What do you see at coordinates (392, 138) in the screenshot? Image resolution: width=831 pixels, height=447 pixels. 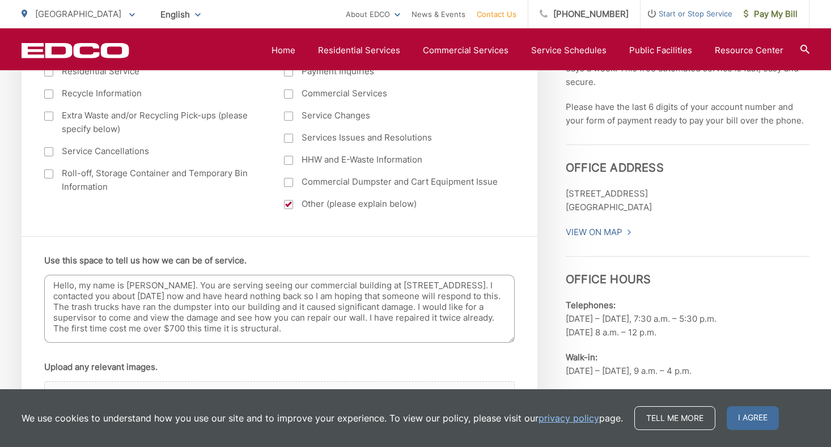 I see `label: Services Issues and Resolutions` at bounding box center [392, 138].